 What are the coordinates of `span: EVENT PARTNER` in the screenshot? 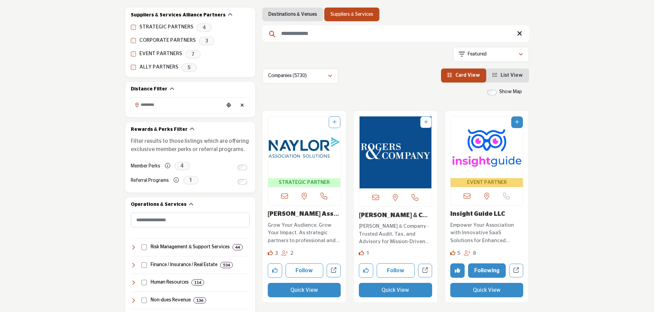 It's located at (487, 182).